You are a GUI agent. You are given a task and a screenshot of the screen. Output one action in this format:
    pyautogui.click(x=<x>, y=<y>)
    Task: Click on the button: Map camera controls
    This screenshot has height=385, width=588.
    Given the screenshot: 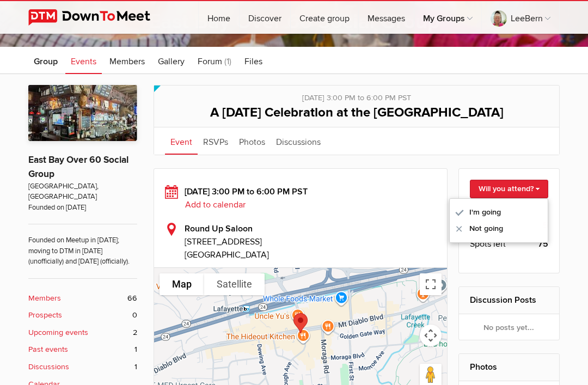 What is the action you would take?
    pyautogui.click(x=430, y=335)
    